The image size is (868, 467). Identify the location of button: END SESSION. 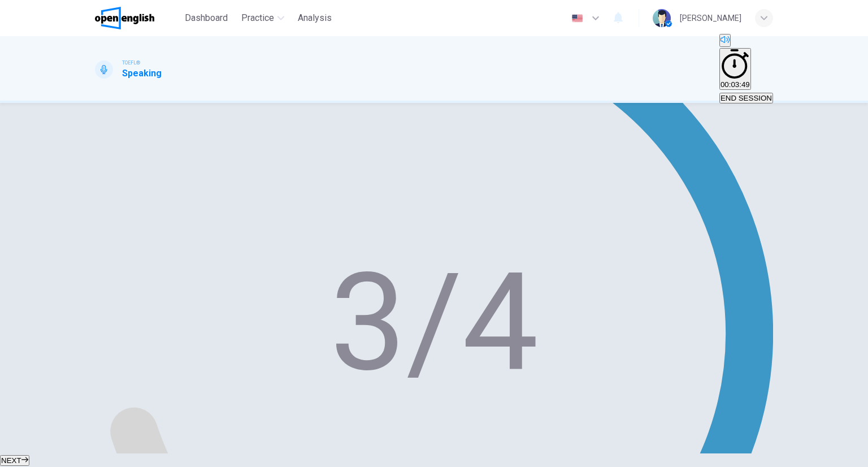
(746, 98).